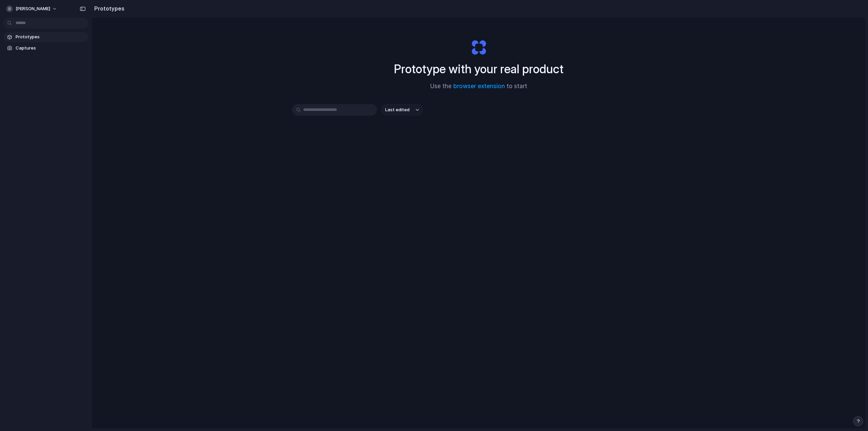 This screenshot has width=868, height=431. I want to click on span: Use the to start, so click(479, 87).